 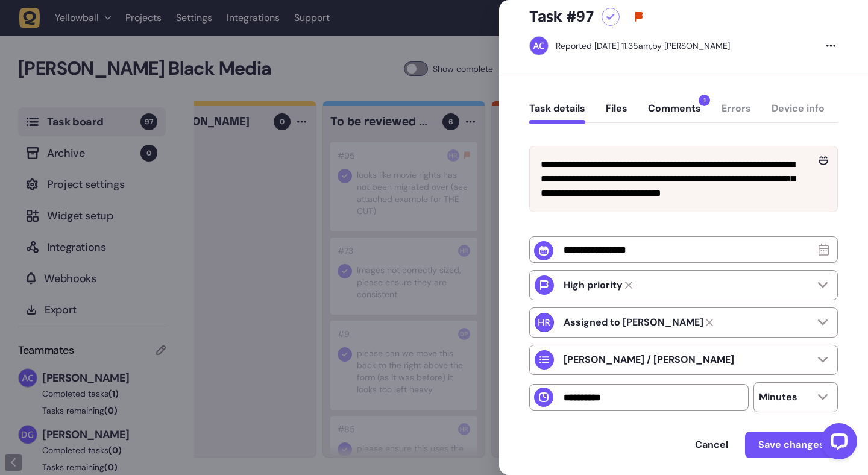 I want to click on p: High priority, so click(x=593, y=286).